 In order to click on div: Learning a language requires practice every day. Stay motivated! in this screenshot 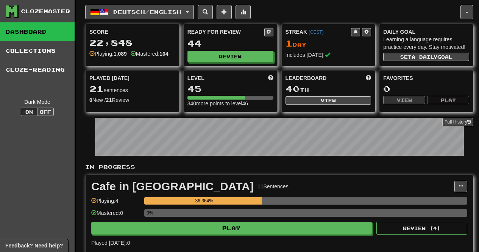, I will do `click(426, 43)`.